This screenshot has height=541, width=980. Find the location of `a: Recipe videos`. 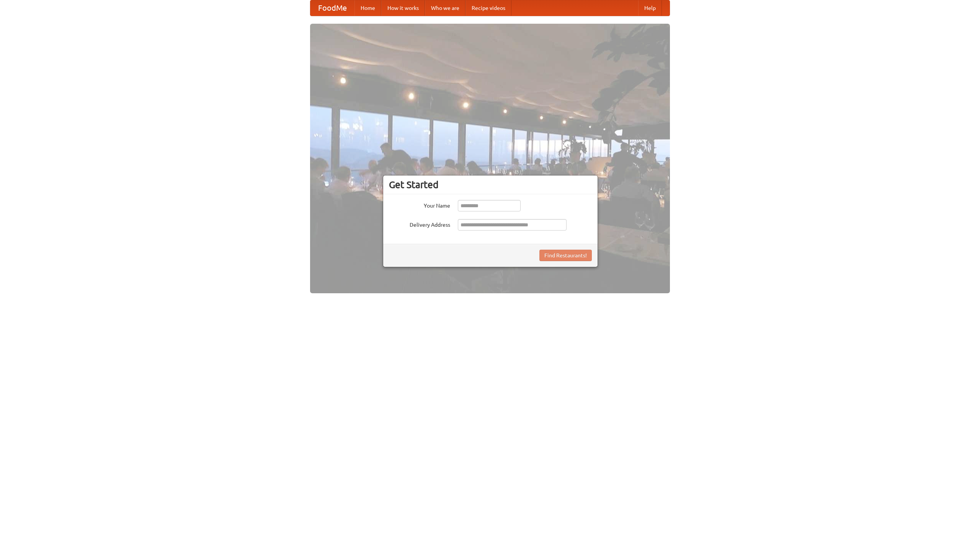

a: Recipe videos is located at coordinates (488, 8).